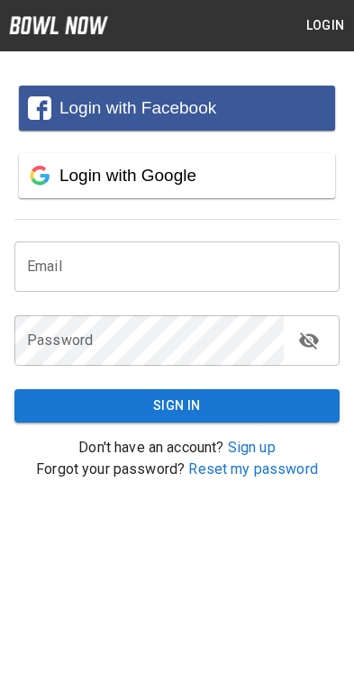 This screenshot has width=354, height=682. I want to click on p: Forgot your password?, so click(177, 470).